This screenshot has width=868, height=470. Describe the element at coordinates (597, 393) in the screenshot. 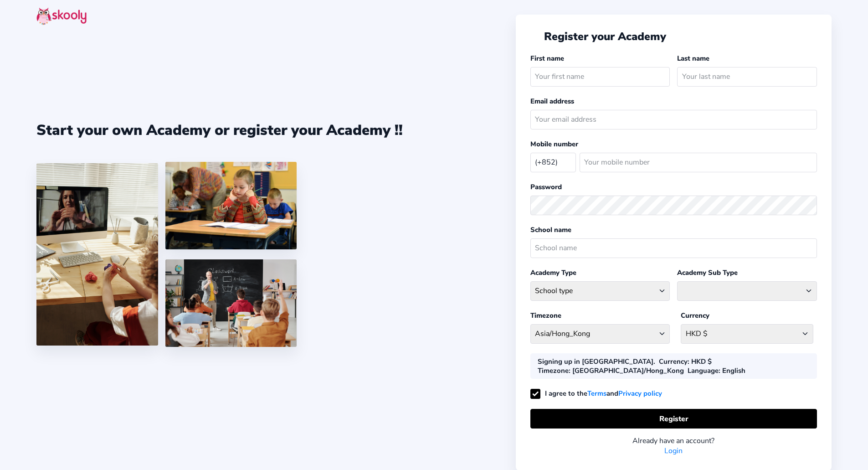

I see `a: Terms` at that location.